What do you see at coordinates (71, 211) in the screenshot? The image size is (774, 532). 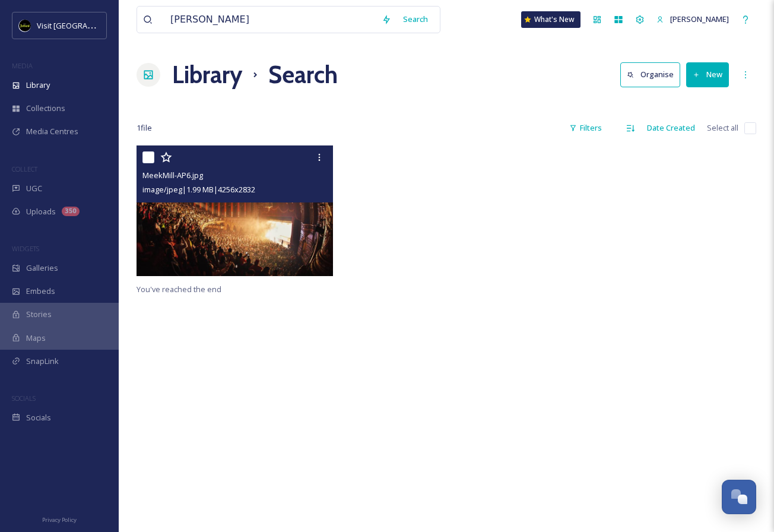 I see `div: 350` at bounding box center [71, 211].